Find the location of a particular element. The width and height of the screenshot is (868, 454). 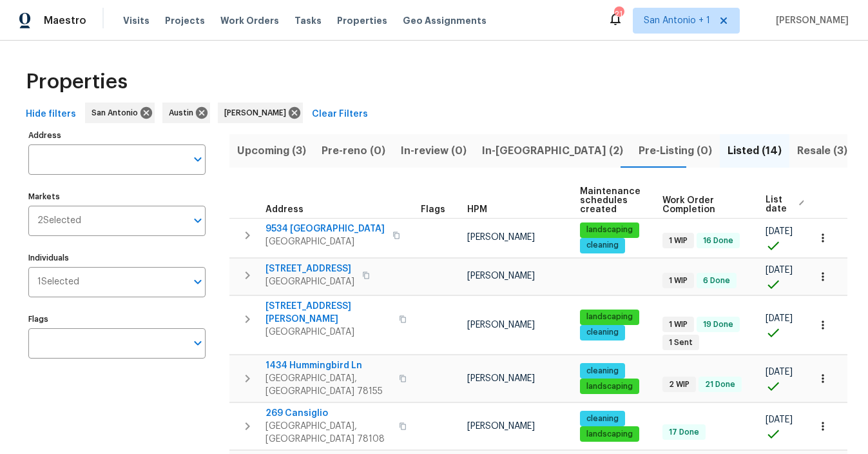

span: Upcoming (3) is located at coordinates (271, 151).